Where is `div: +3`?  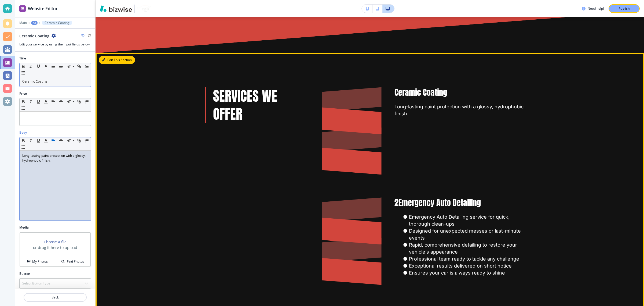 div: +3 is located at coordinates (34, 23).